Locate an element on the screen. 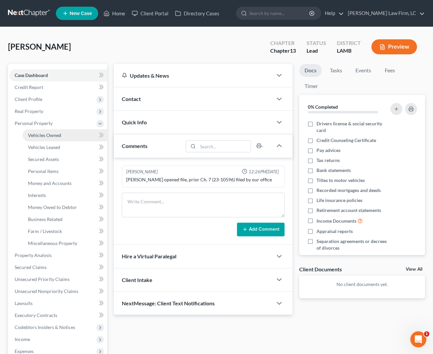  a: Money and Accounts is located at coordinates (65, 183).